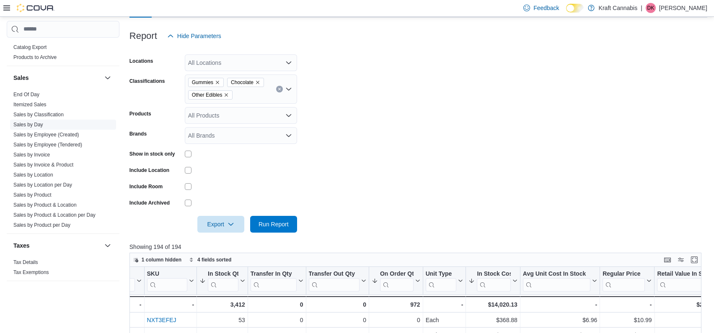 The image size is (714, 333). Describe the element at coordinates (28, 125) in the screenshot. I see `a: Sales by Day` at that location.